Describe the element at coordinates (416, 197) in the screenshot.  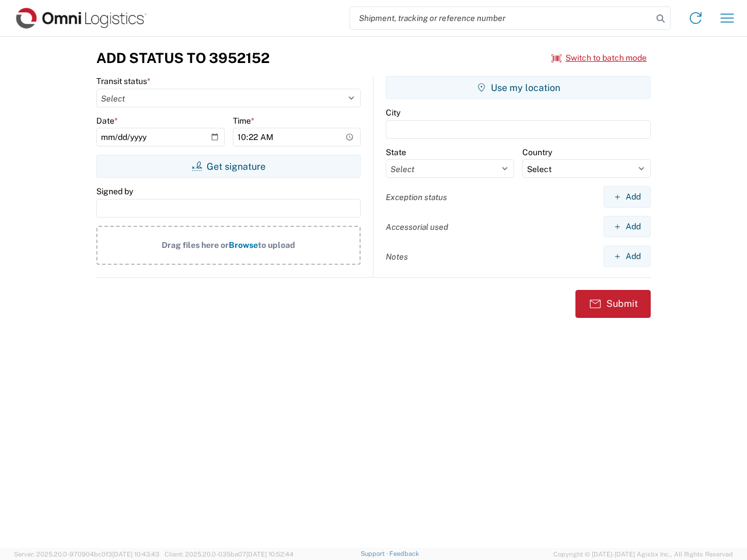
I see `label: Exception status` at that location.